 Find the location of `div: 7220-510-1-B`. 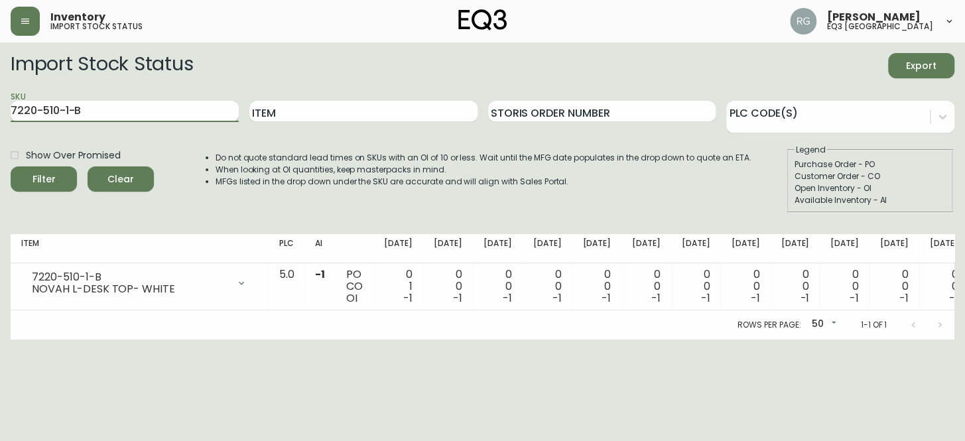

div: 7220-510-1-B is located at coordinates (130, 277).